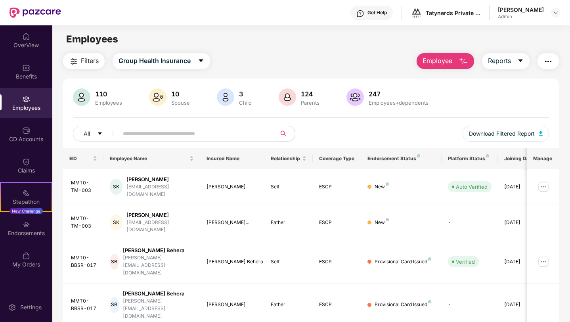  I want to click on th: Manage, so click(543, 159).